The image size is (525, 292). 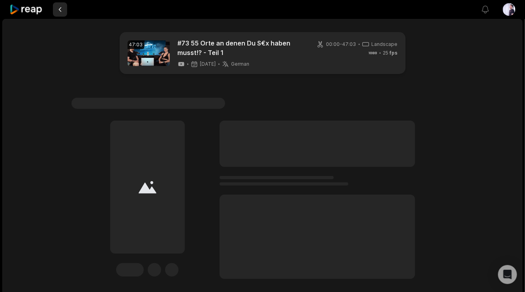 What do you see at coordinates (341, 44) in the screenshot?
I see `span: 00:00 - 47:03` at bounding box center [341, 44].